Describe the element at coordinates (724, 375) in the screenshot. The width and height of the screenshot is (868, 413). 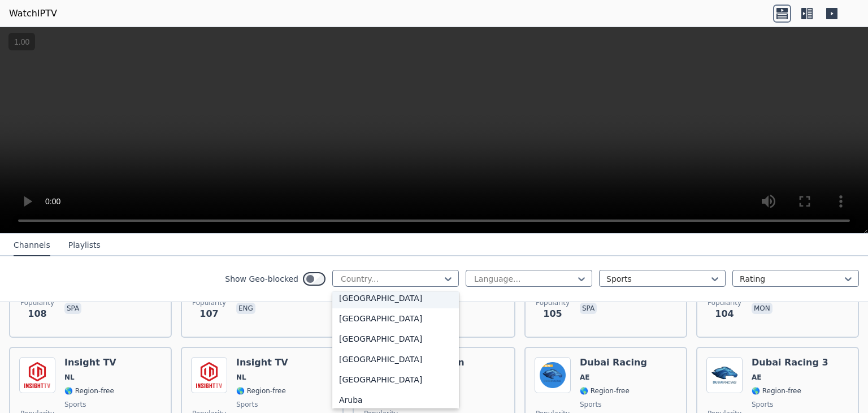
I see `img: Dubai Racing 3` at that location.